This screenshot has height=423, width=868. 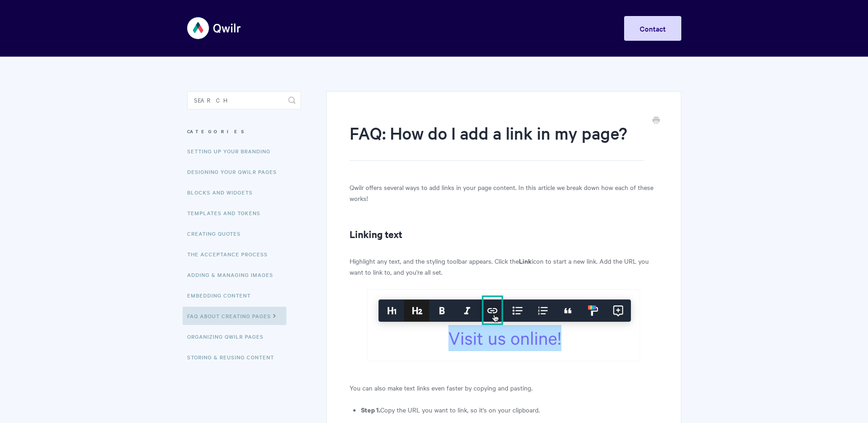 What do you see at coordinates (227, 213) in the screenshot?
I see `a: Templates and Tokens` at bounding box center [227, 213].